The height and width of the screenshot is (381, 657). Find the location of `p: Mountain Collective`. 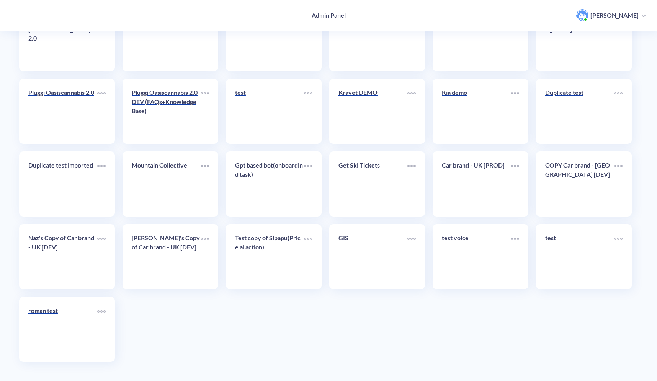

p: Mountain Collective is located at coordinates (166, 165).